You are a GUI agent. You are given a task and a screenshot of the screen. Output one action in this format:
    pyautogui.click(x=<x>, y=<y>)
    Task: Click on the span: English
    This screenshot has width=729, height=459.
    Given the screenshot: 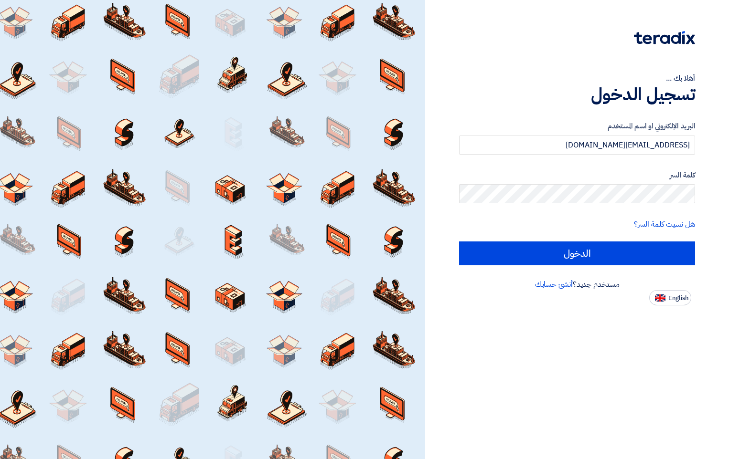 What is the action you would take?
    pyautogui.click(x=678, y=298)
    